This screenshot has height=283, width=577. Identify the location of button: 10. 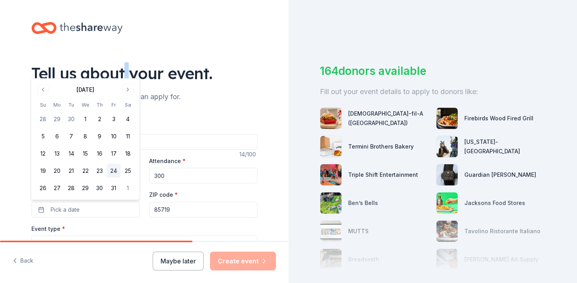
(114, 137).